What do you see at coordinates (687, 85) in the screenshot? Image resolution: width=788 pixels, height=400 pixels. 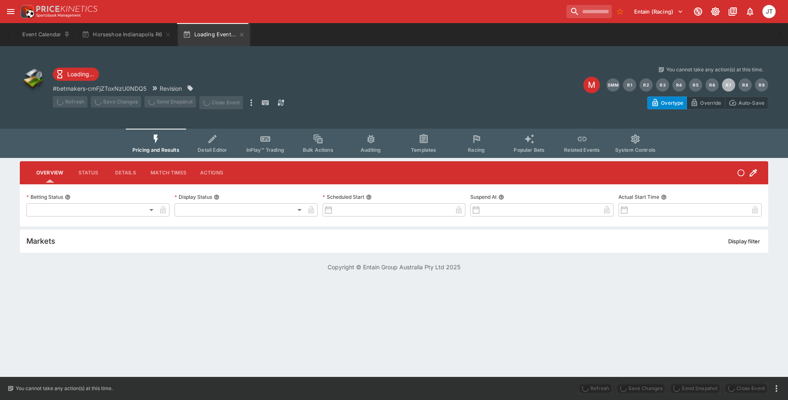 I see `nav: pagination navigation` at bounding box center [687, 85].